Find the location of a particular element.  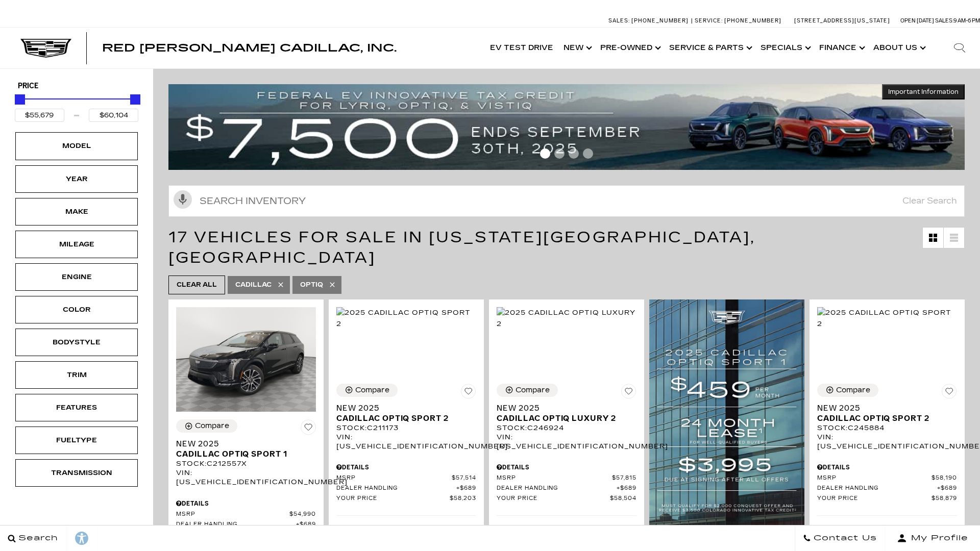

a: EV Test Drive is located at coordinates (521, 48).